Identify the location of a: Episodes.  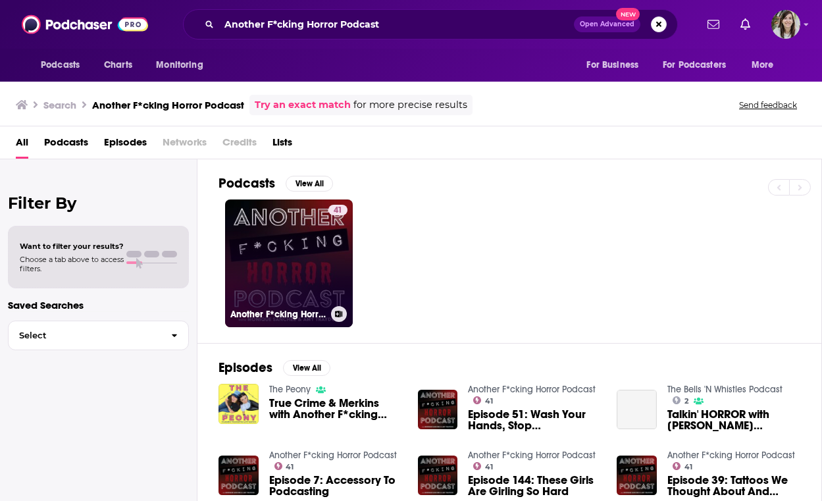
(125, 145).